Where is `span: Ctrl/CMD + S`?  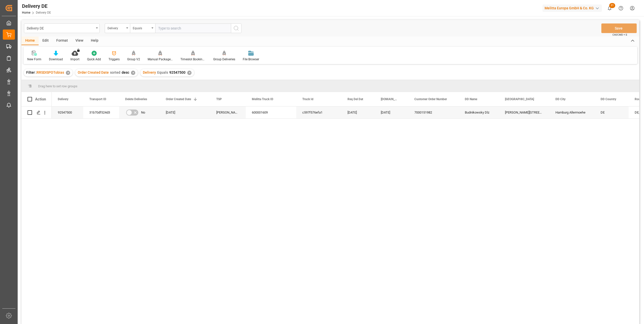
span: Ctrl/CMD + S is located at coordinates (620, 35).